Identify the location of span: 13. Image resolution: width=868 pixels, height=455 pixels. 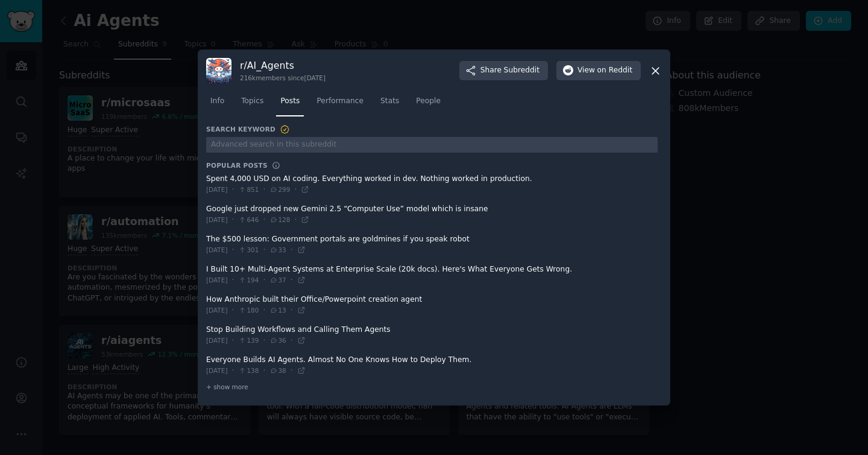
(278, 310).